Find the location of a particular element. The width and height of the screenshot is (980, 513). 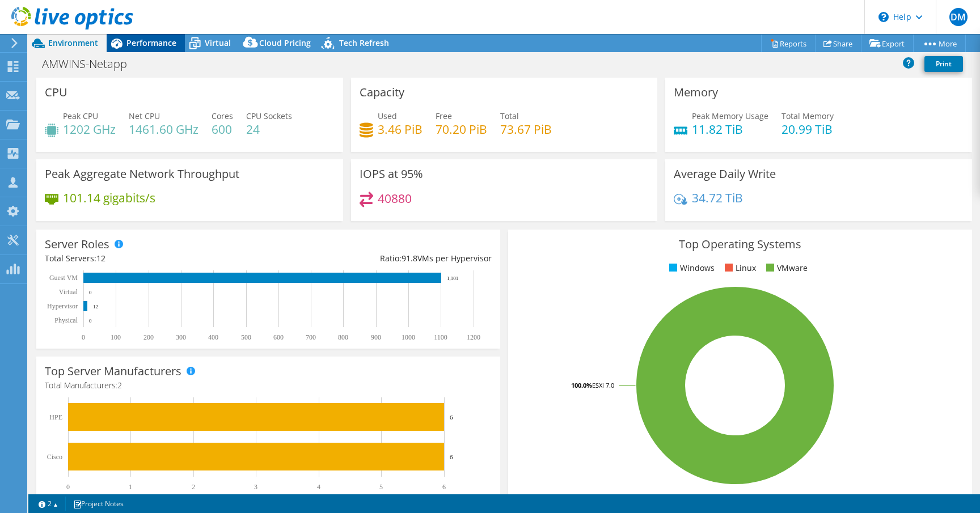

span: Net CPU is located at coordinates (144, 116).